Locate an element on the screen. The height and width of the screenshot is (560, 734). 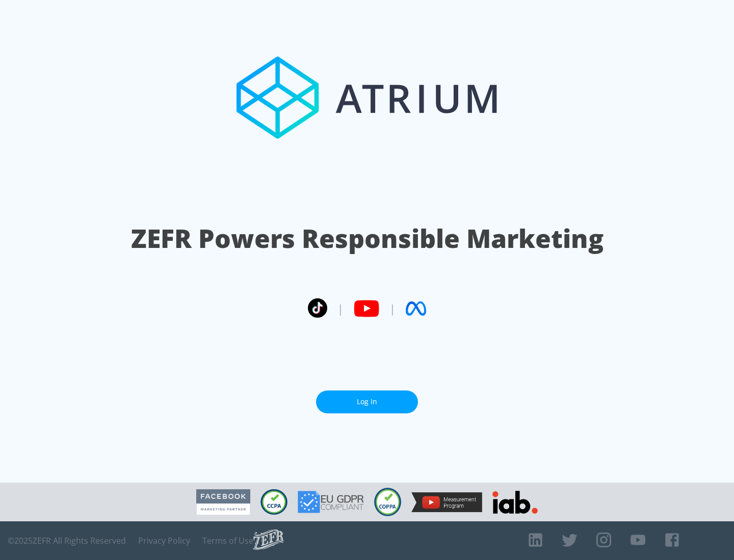
img: IAB is located at coordinates (515, 502).